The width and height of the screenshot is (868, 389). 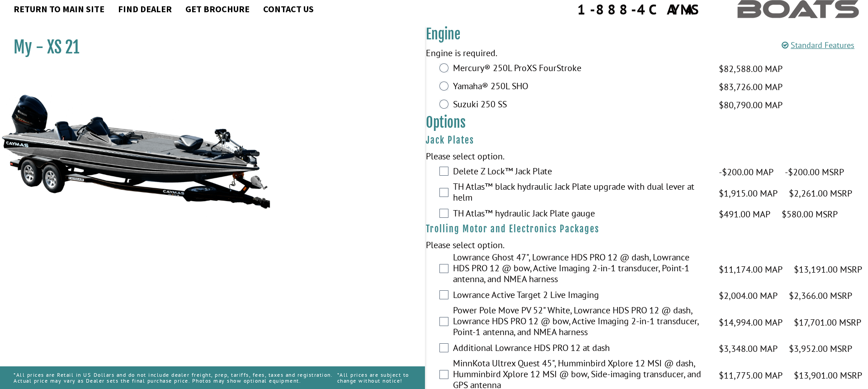 I want to click on span: $11,174.00 MAP, so click(x=750, y=269).